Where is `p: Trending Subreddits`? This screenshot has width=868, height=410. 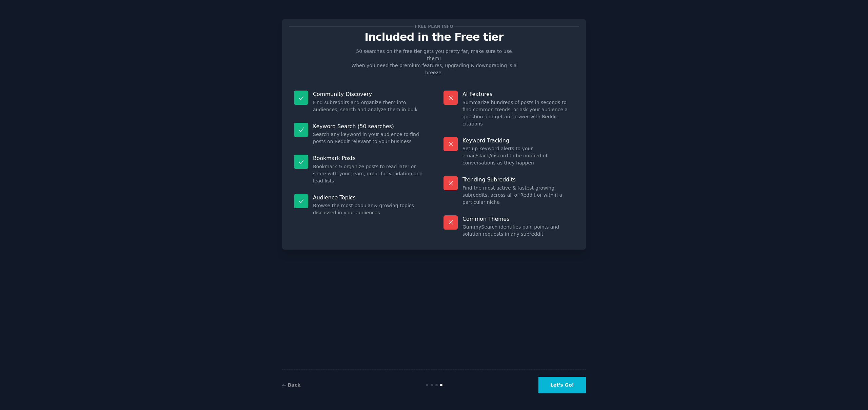
p: Trending Subreddits is located at coordinates (518, 180).